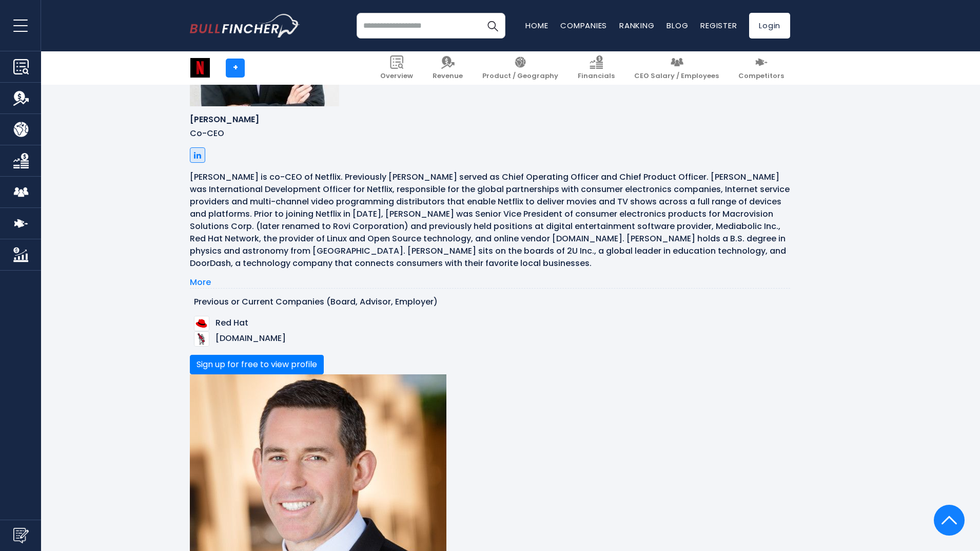 The height and width of the screenshot is (551, 980). What do you see at coordinates (397, 68) in the screenshot?
I see `a: Overview` at bounding box center [397, 68].